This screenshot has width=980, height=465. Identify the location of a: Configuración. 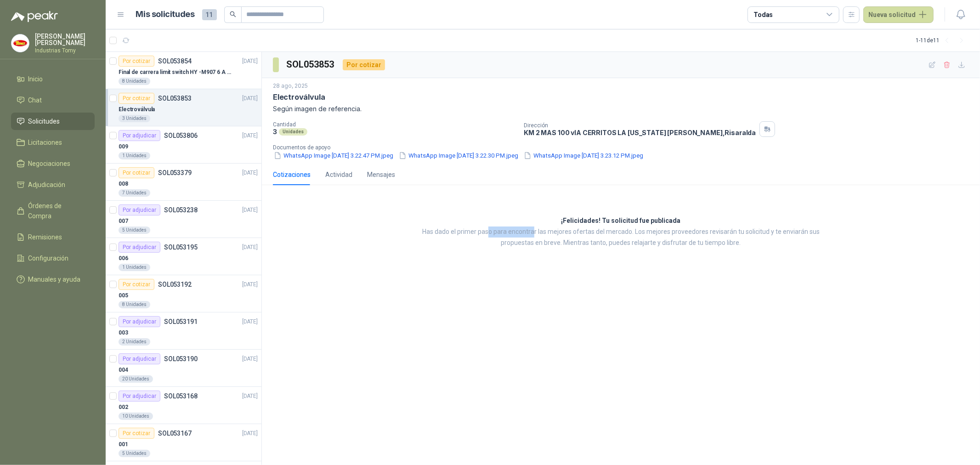
(53, 259).